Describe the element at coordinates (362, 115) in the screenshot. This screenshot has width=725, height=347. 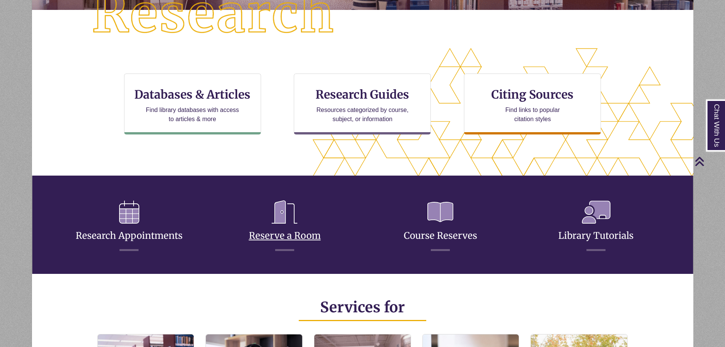
I see `p: Resources categorized by course, subject, or information` at that location.